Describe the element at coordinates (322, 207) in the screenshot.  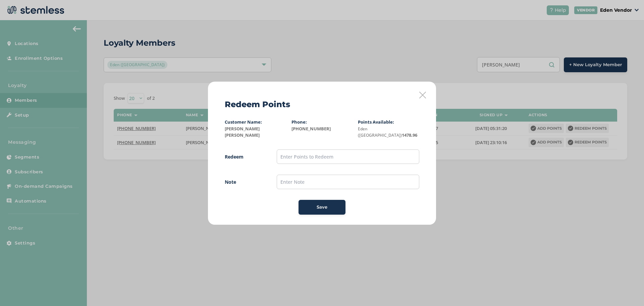
I see `button: Save` at that location.